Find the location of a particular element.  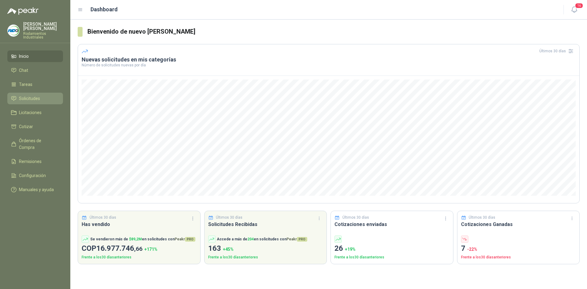

span: Licitaciones is located at coordinates (30, 112).